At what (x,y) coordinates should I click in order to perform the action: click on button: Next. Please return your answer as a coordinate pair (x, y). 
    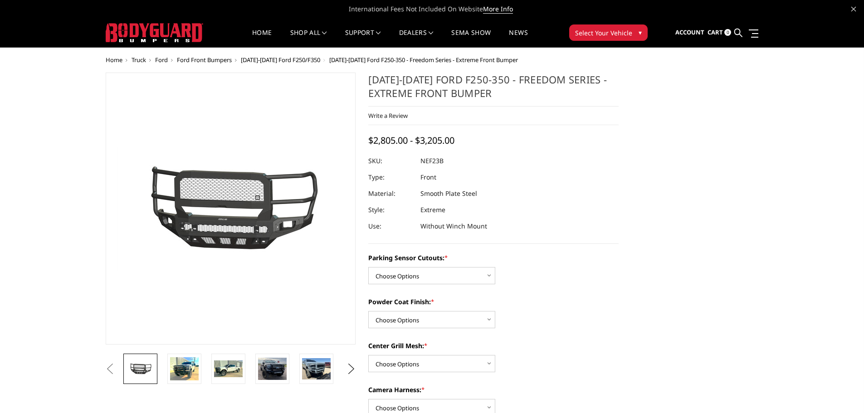
    Looking at the image, I should click on (351, 369).